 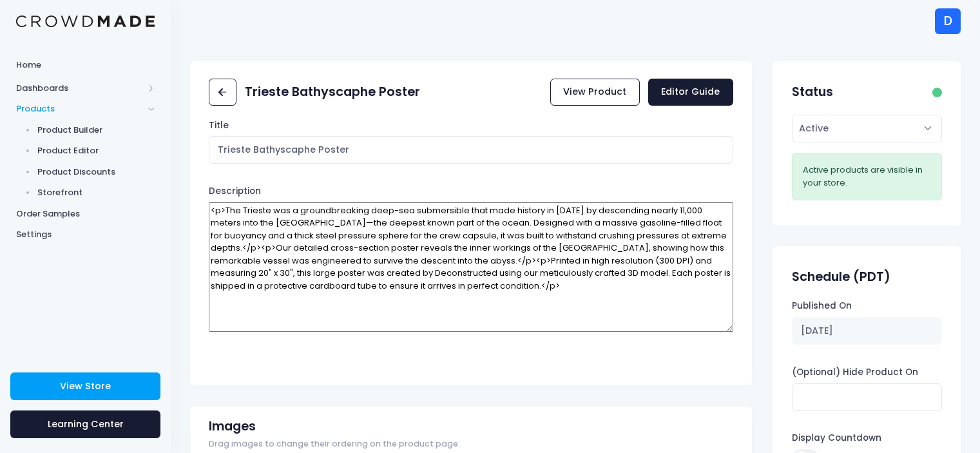 What do you see at coordinates (333, 92) in the screenshot?
I see `h2: Trieste Bathyscaphe Poster` at bounding box center [333, 92].